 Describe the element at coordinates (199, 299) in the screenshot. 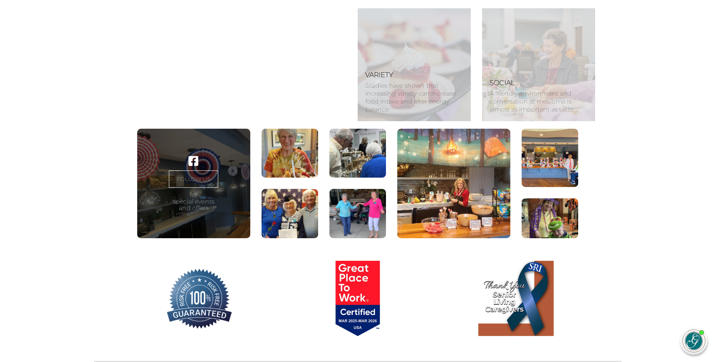

I see `img: 100% Risk Free Guarantee` at that location.